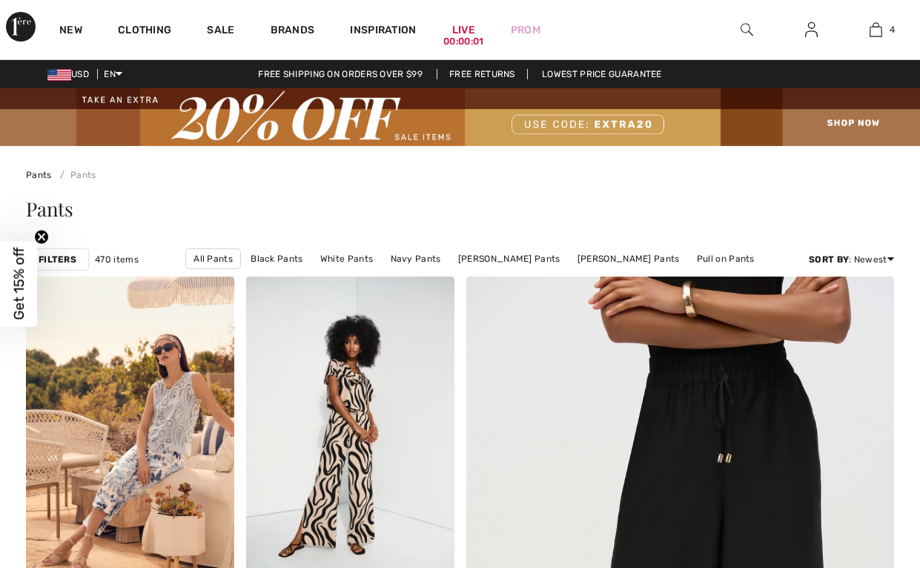 Image resolution: width=920 pixels, height=568 pixels. What do you see at coordinates (50, 208) in the screenshot?
I see `span: Pants` at bounding box center [50, 208].